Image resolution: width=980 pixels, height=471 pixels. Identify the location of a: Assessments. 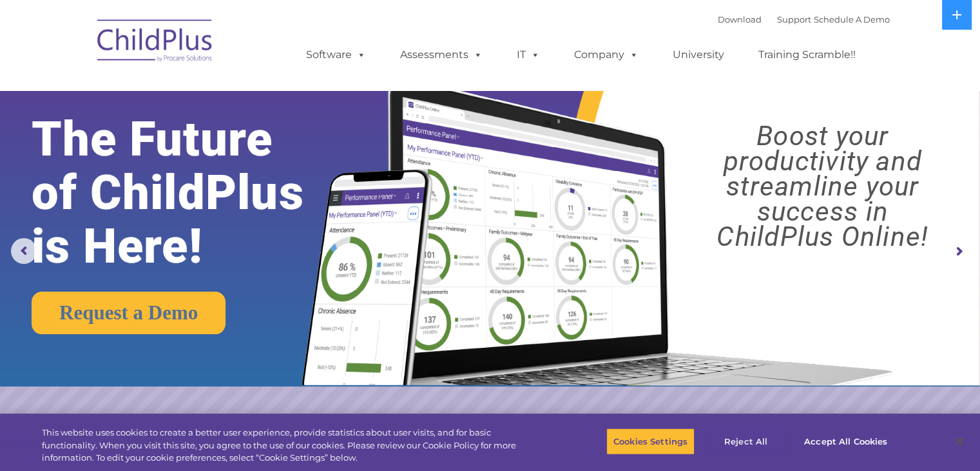
(442, 55).